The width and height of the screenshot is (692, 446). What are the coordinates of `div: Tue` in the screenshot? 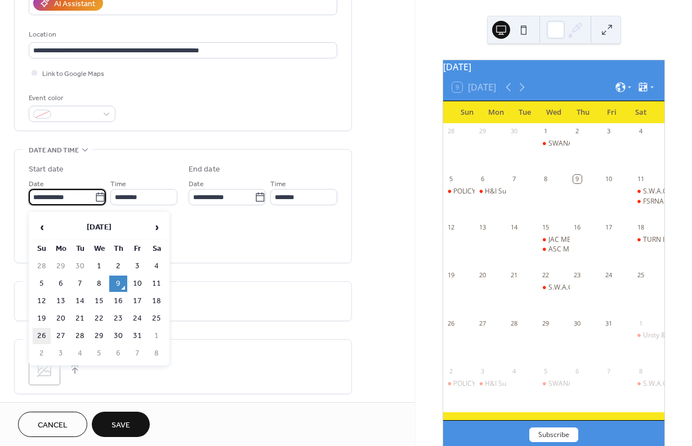 It's located at (525, 113).